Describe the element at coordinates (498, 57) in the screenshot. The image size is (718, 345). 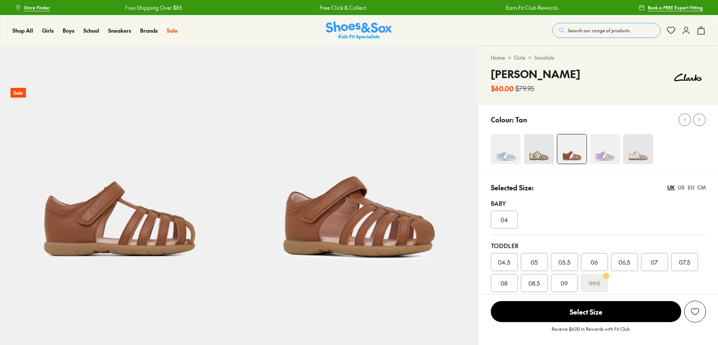
I see `a: Home` at that location.